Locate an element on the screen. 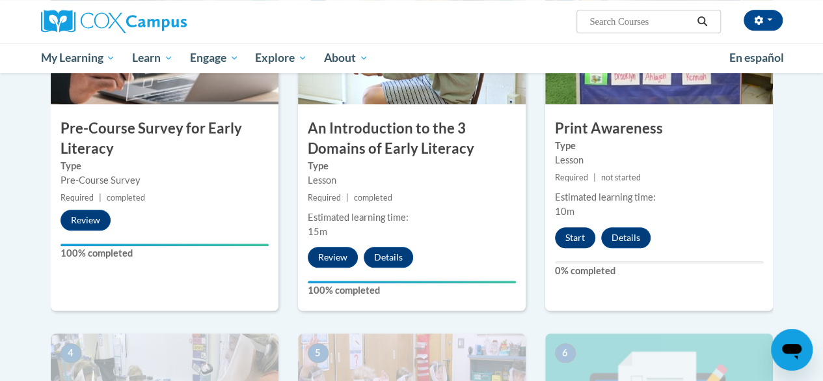  img: Cox Campus is located at coordinates (114, 21).